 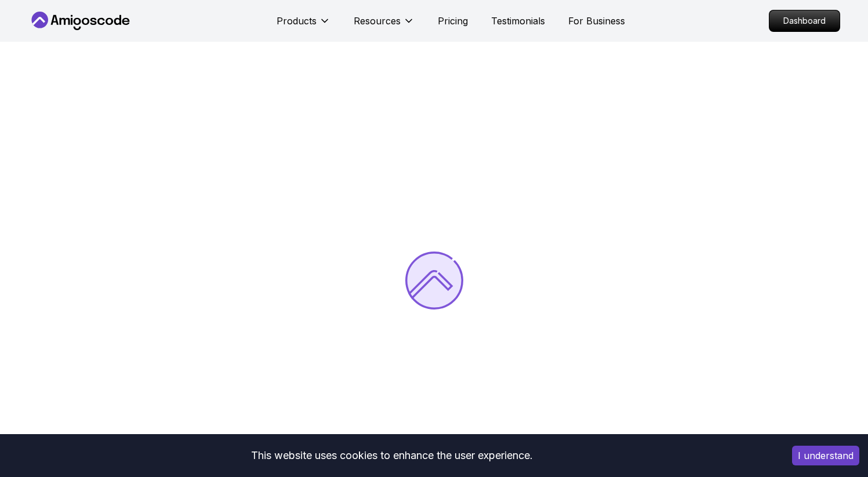 What do you see at coordinates (518, 21) in the screenshot?
I see `a: Testimonials` at bounding box center [518, 21].